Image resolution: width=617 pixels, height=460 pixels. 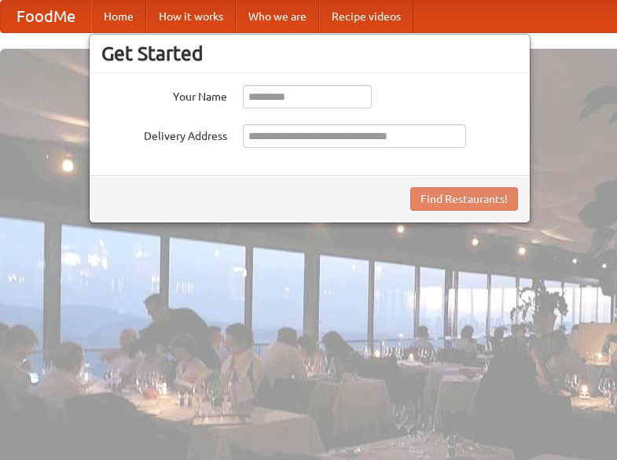 I want to click on a: FoodMe, so click(x=46, y=17).